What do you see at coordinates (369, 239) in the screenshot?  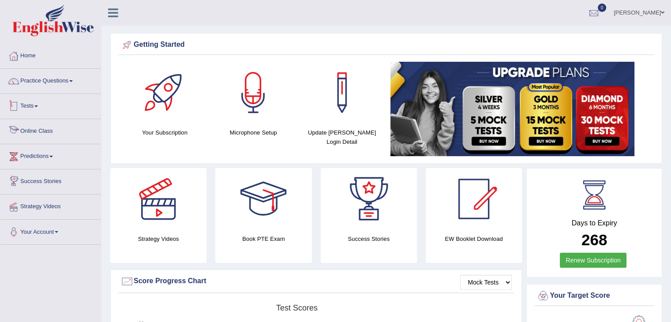 I see `h4: Success Stories` at bounding box center [369, 239].